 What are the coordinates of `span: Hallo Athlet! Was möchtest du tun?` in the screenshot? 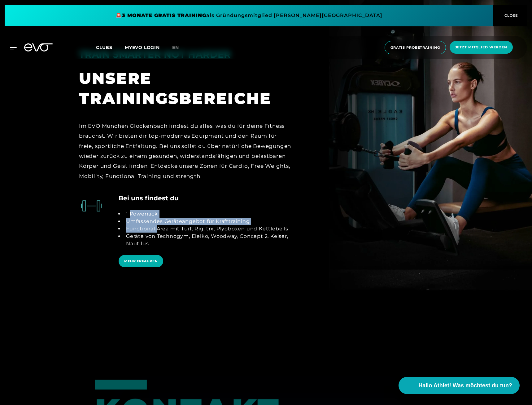 It's located at (465, 385).